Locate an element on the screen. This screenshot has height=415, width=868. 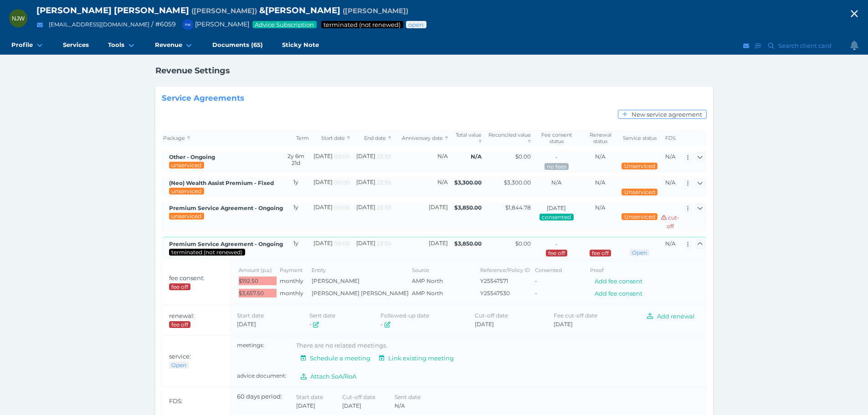
span: Revenue is located at coordinates (169, 45).